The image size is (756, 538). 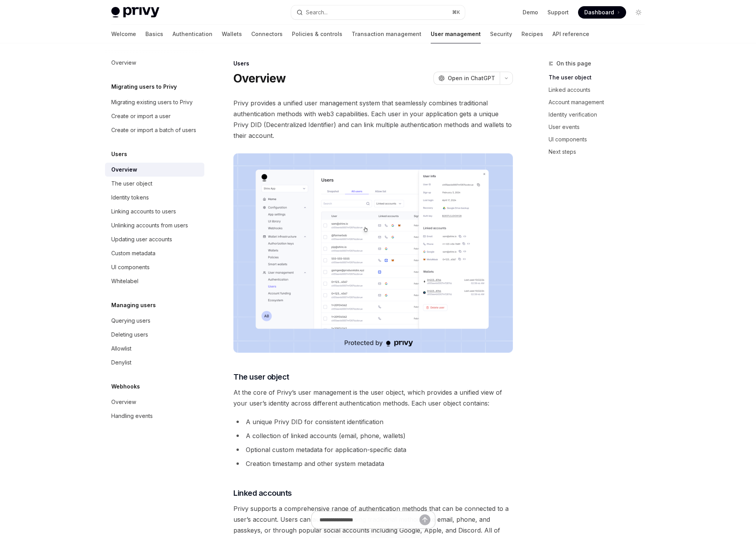 What do you see at coordinates (378, 13) in the screenshot?
I see `button: Search...⌘K` at bounding box center [378, 13].